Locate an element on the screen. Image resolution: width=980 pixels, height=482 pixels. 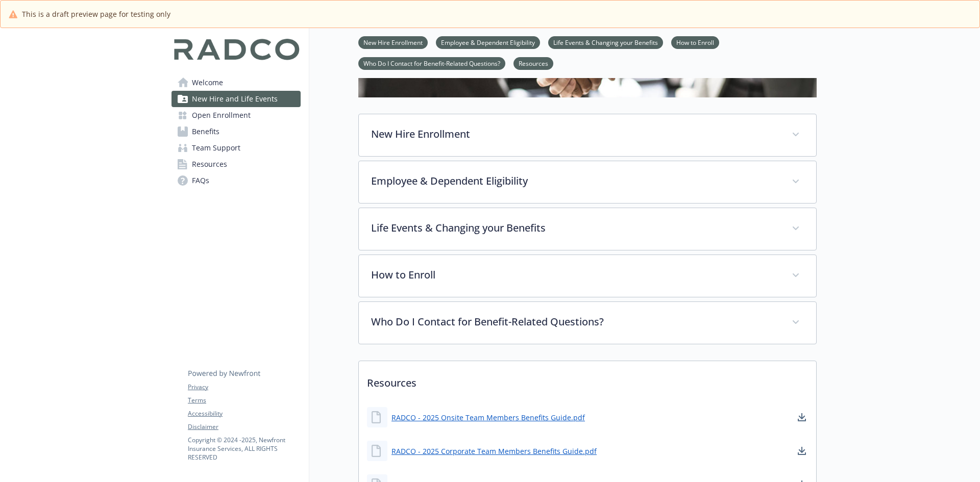
p: How to Enroll is located at coordinates (575, 274).